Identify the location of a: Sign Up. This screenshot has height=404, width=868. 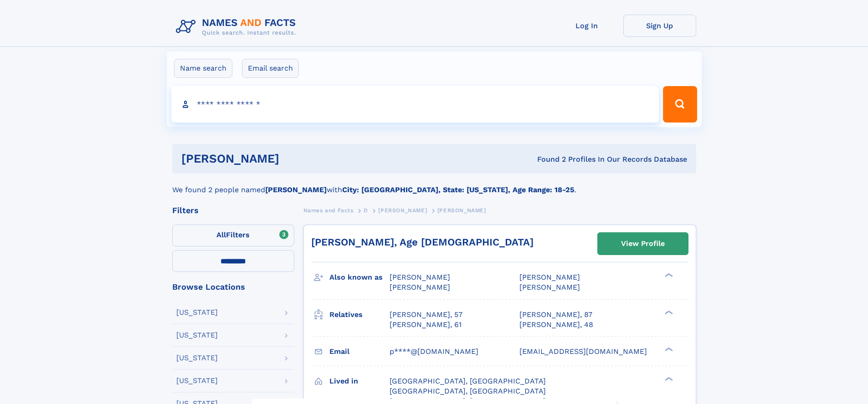
(660, 26).